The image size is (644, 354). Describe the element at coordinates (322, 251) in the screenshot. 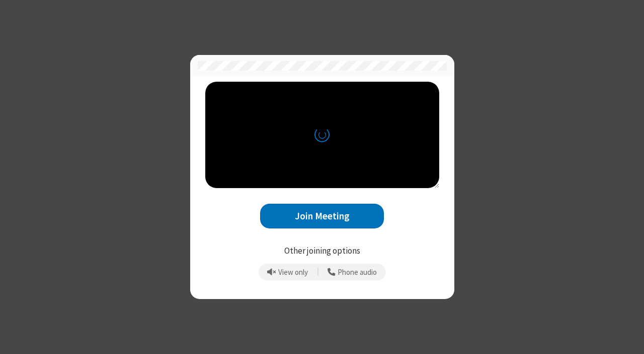

I see `p: Other joining options` at that location.